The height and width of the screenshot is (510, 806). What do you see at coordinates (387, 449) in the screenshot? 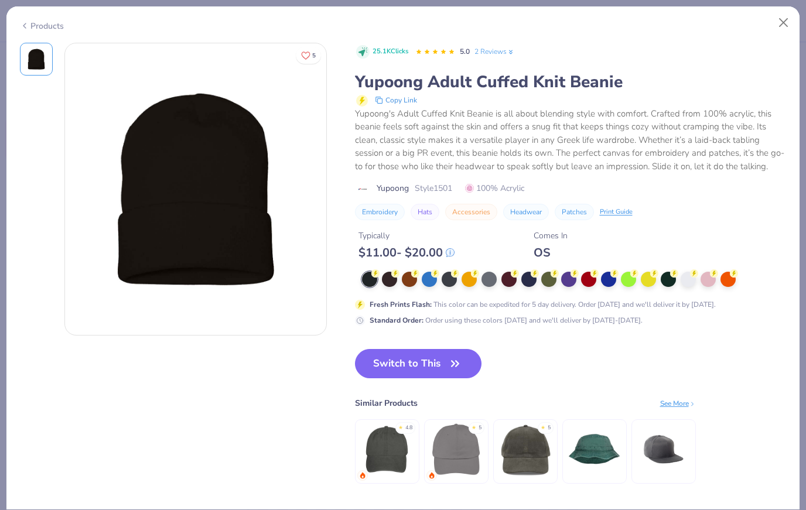
I see `img: Adams Optimum Pigment Dyed-Cap` at bounding box center [387, 449].